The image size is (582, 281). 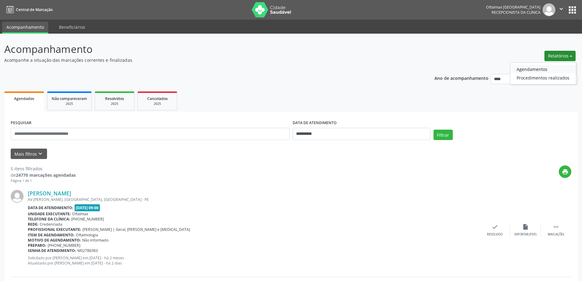 What do you see at coordinates (495, 227) in the screenshot?
I see `i: check` at bounding box center [495, 227].